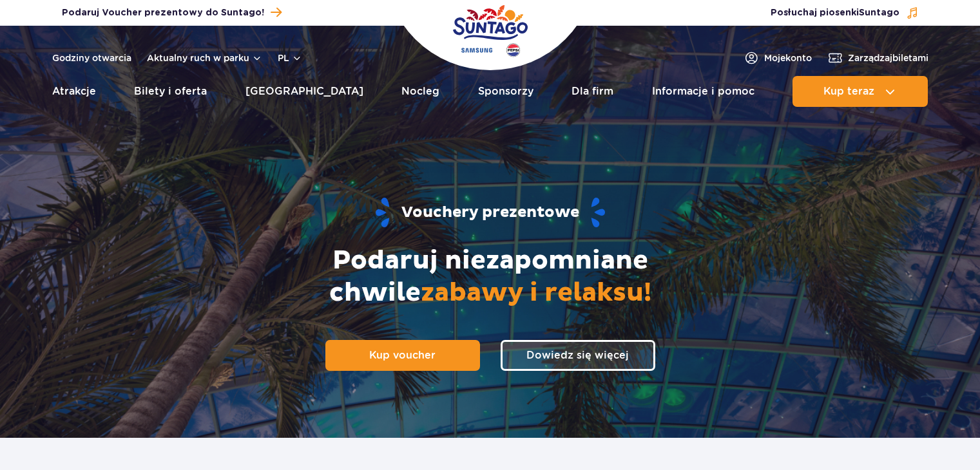 The image size is (980, 470). What do you see at coordinates (170, 91) in the screenshot?
I see `a: Bilety i oferta` at bounding box center [170, 91].